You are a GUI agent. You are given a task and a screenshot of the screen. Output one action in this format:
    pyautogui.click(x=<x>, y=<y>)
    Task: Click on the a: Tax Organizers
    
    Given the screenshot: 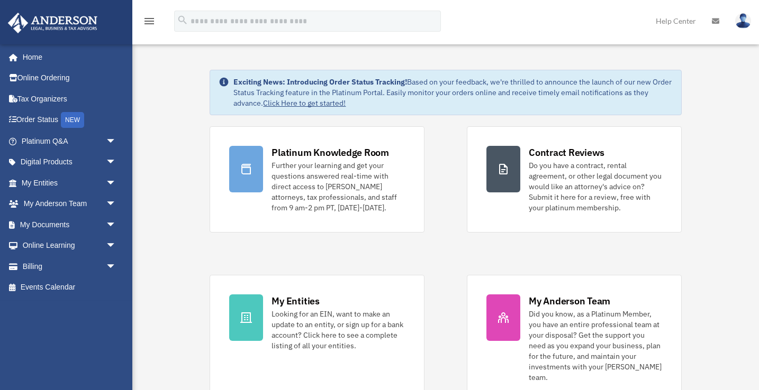 What is the action you would take?
    pyautogui.click(x=70, y=99)
    